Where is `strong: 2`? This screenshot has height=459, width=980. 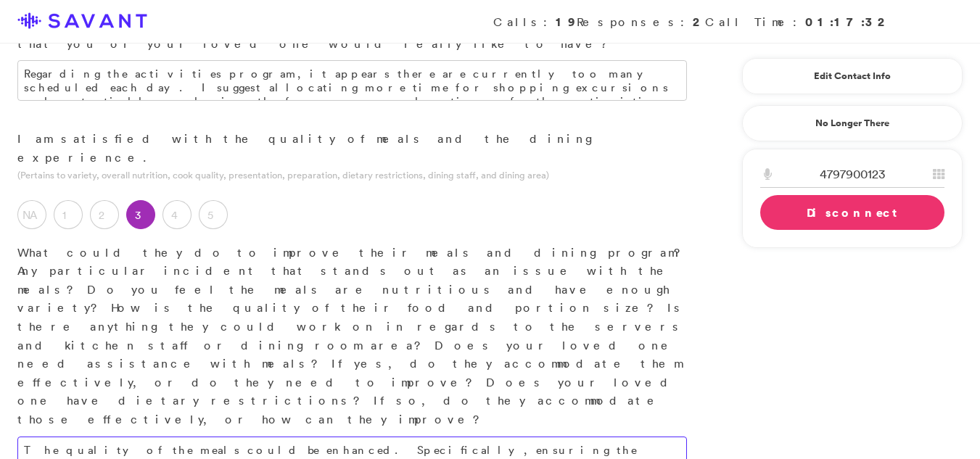 strong: 2 is located at coordinates (699, 21).